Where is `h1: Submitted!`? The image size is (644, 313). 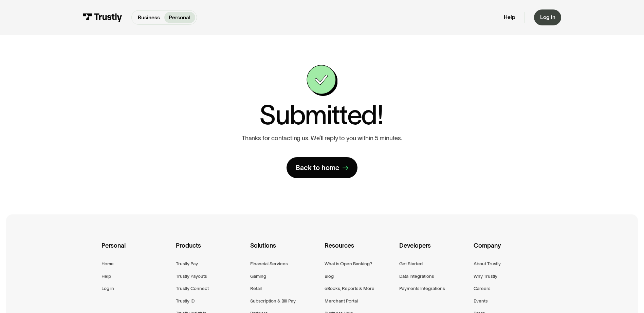 h1: Submitted! is located at coordinates (321, 115).